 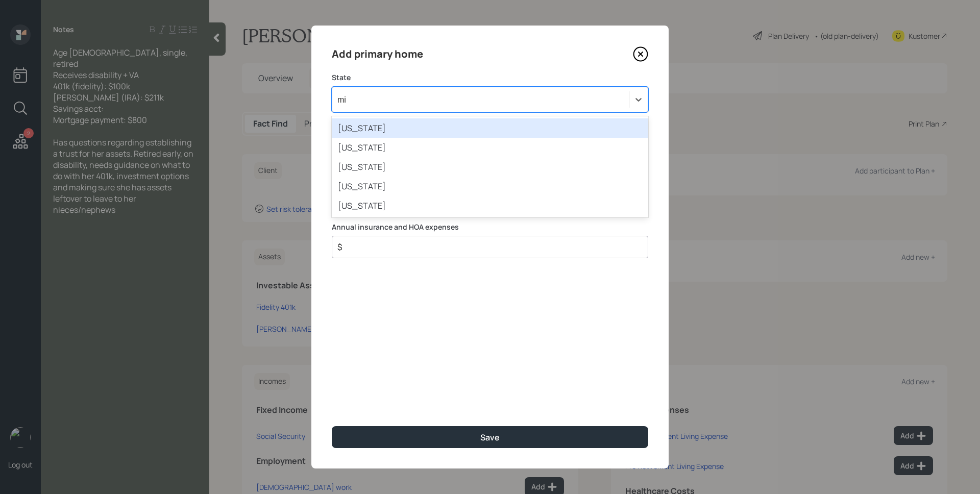 I want to click on h4: Add primary home, so click(x=378, y=54).